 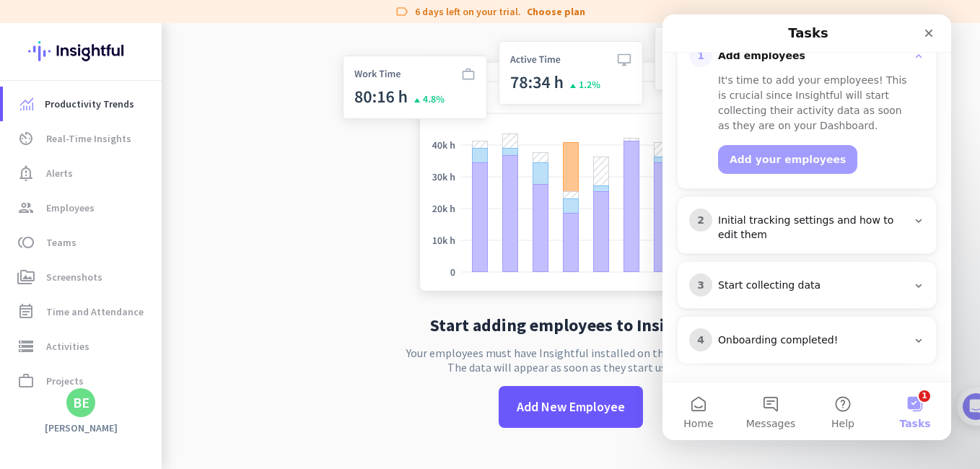 What do you see at coordinates (83, 208) in the screenshot?
I see `a: groupEmployees` at bounding box center [83, 208].